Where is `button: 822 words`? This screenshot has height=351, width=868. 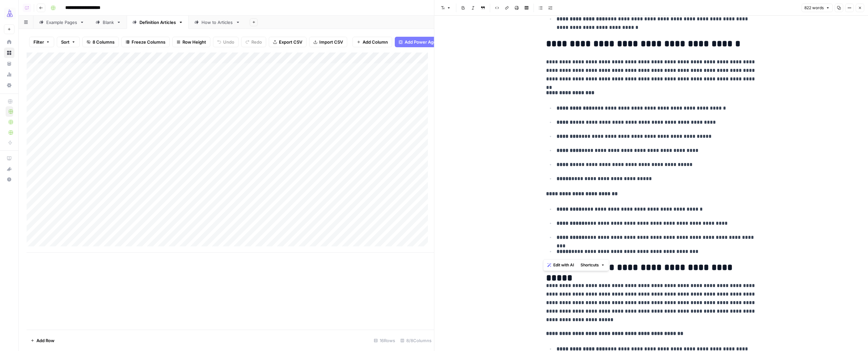
button: 822 words is located at coordinates (817, 8).